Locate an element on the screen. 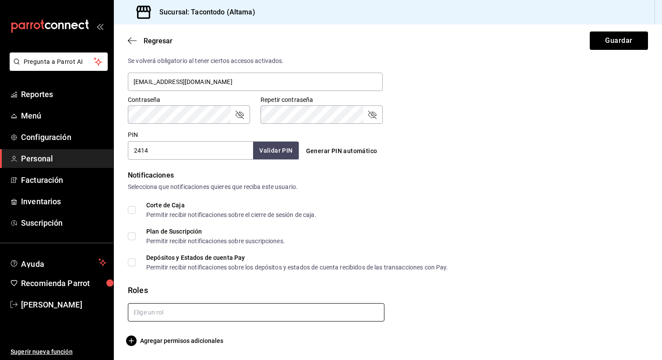  span: Ayuda is located at coordinates (58, 263).